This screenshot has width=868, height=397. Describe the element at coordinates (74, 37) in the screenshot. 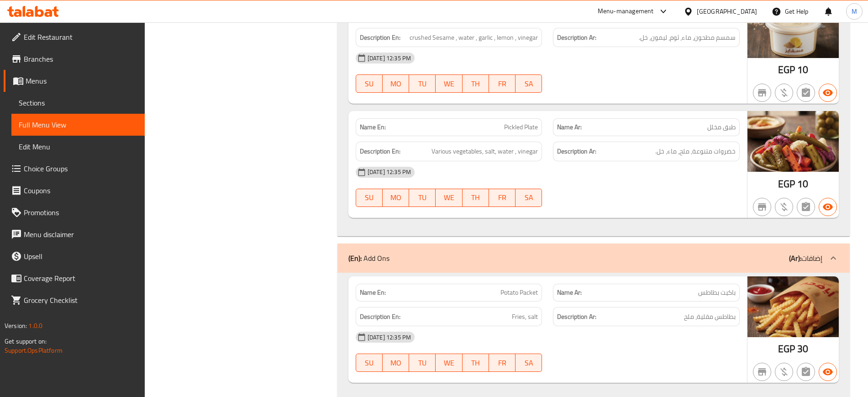

I see `a: Edit Restaurant` at that location.